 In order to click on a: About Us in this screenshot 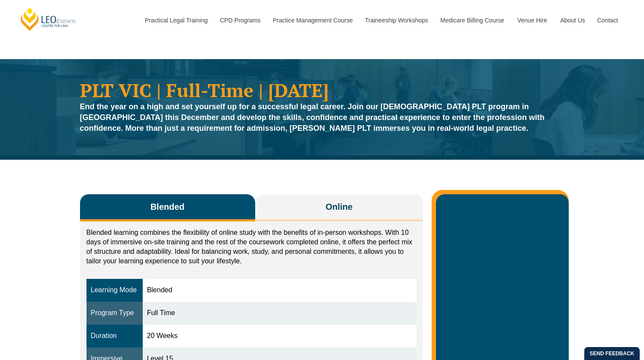, I will do `click(572, 20)`.